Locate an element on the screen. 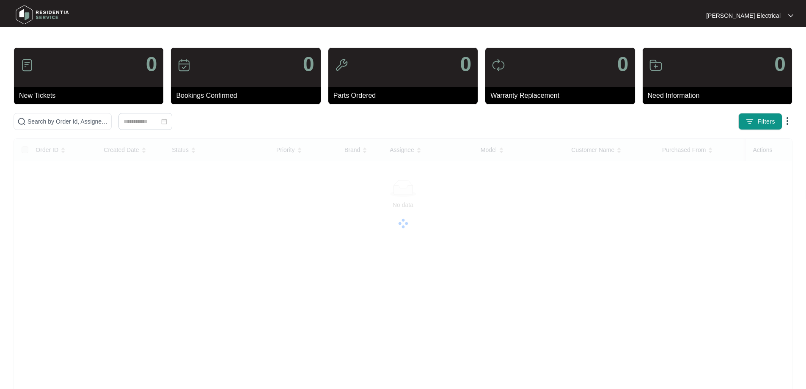 The width and height of the screenshot is (806, 389). p: Bookings Confirmed is located at coordinates (248, 96).